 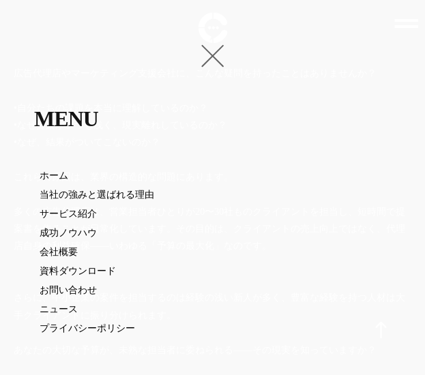 I want to click on a: 会社概要, so click(x=216, y=252).